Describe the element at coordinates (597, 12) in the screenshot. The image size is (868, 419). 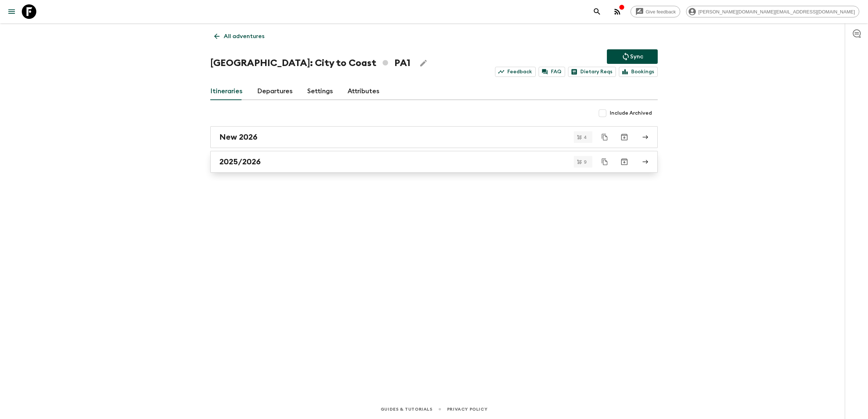
I see `button: search adventures` at that location.